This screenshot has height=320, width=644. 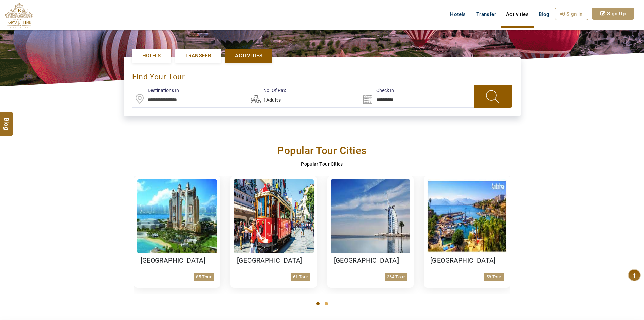 What do you see at coordinates (322, 164) in the screenshot?
I see `p: Popular Tour Cities` at bounding box center [322, 164].